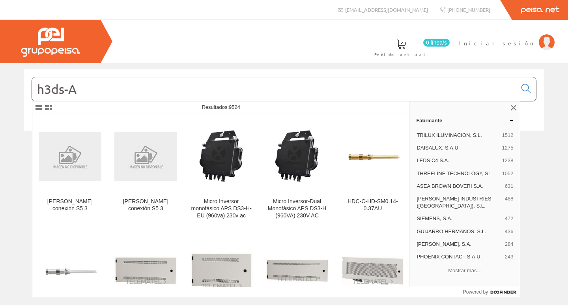  I want to click on input: Buscar..., so click(274, 89).